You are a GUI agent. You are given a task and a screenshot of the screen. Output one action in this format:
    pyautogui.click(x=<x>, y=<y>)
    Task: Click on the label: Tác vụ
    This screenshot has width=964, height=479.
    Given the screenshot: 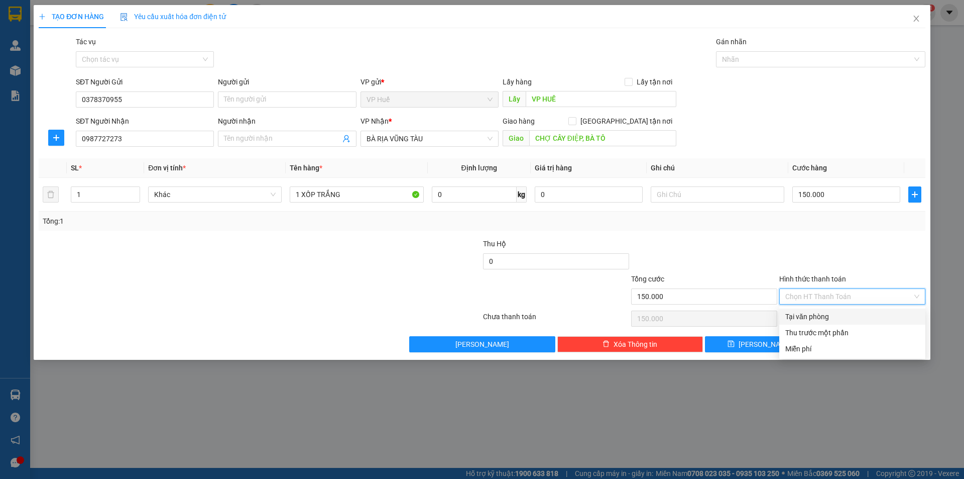 What is the action you would take?
    pyautogui.click(x=86, y=42)
    